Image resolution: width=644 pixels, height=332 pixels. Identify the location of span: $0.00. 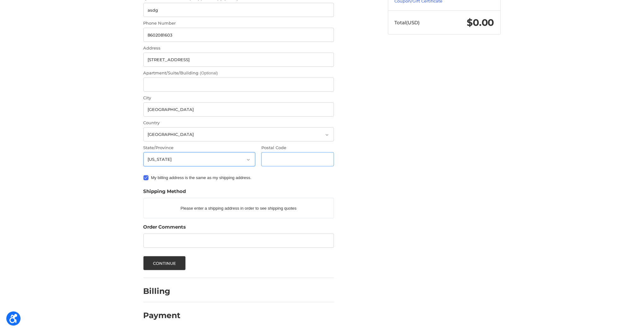
(480, 22).